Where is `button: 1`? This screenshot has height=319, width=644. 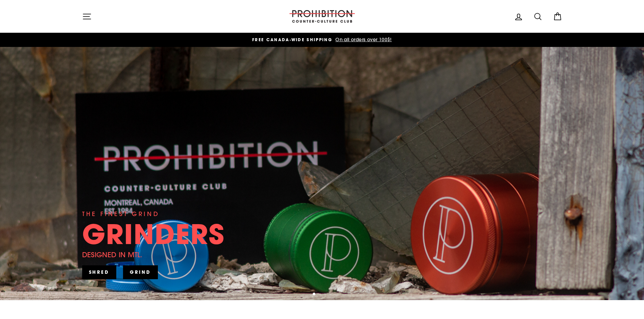 button: 1 is located at coordinates (314, 295).